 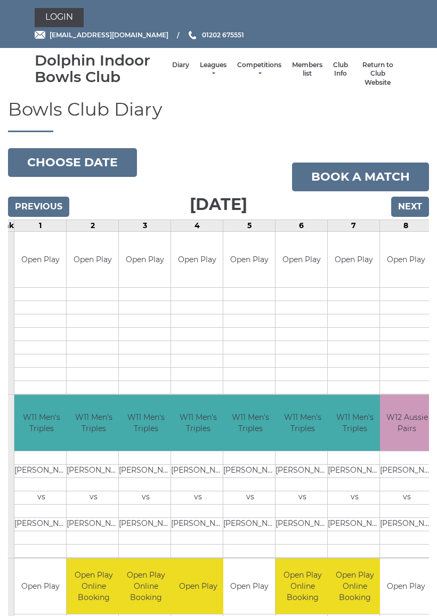 I want to click on td: 8, so click(x=406, y=226).